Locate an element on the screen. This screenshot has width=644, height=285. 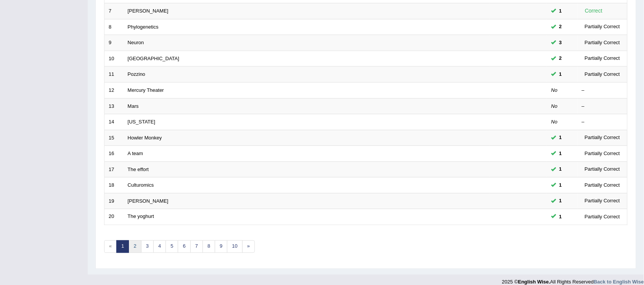
a: 4 is located at coordinates (159, 246).